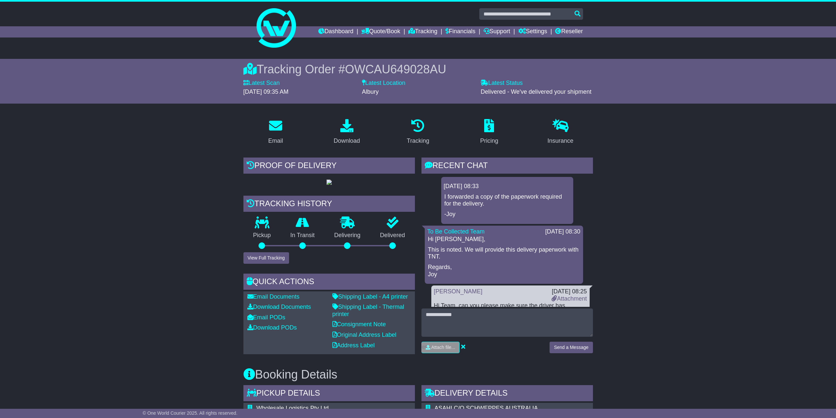 The height and width of the screenshot is (418, 836). I want to click on a: Reseller, so click(569, 32).